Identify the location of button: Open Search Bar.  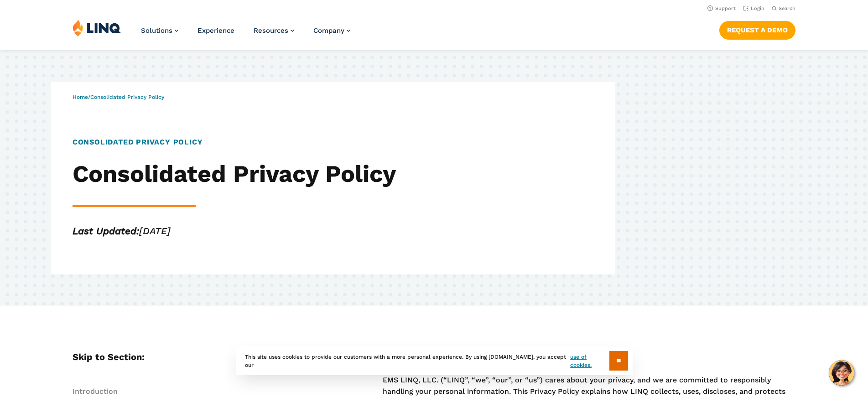
(783, 8).